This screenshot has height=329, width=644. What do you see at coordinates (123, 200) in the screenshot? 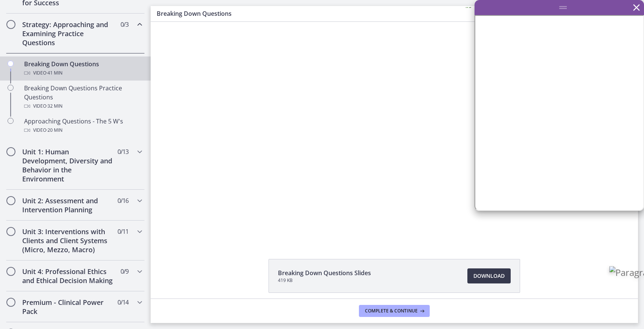
I see `span: 0 / 16` at bounding box center [123, 200].